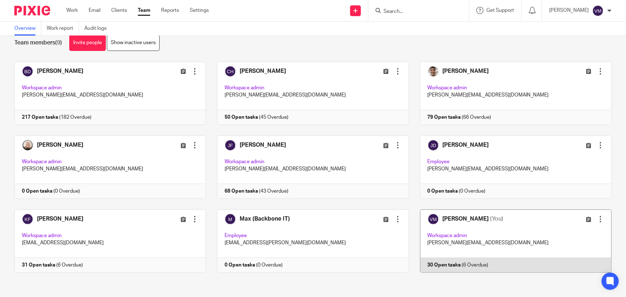  What do you see at coordinates (199, 10) in the screenshot?
I see `a: Settings` at bounding box center [199, 10].